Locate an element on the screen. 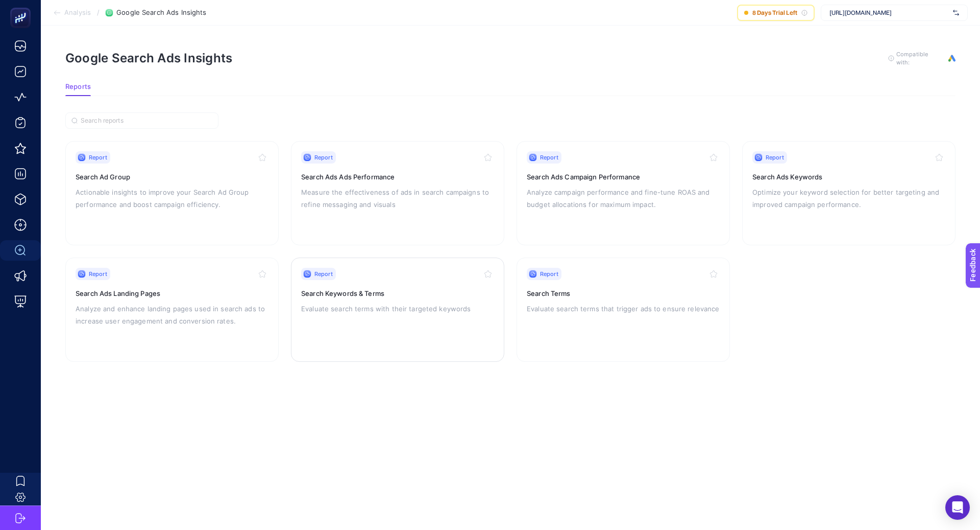 This screenshot has height=530, width=980. p: Evaluate search terms with their targeted keywords is located at coordinates (398, 309).